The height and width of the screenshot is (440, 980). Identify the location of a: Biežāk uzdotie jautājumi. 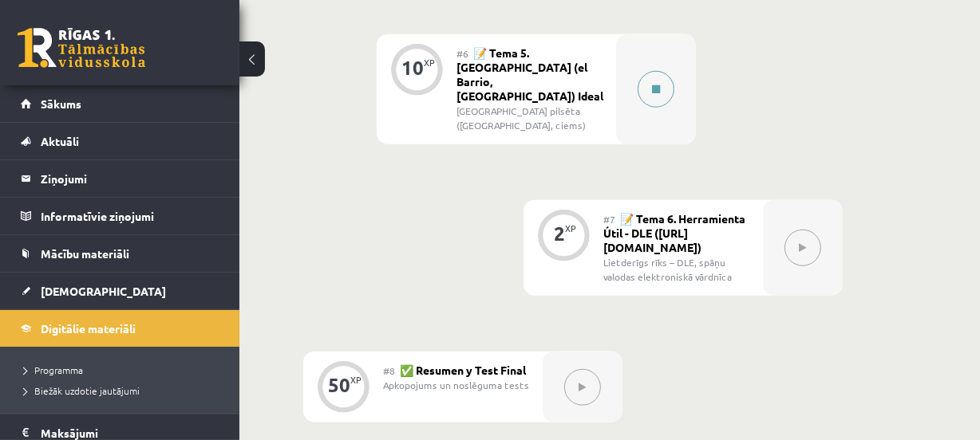
(123, 391).